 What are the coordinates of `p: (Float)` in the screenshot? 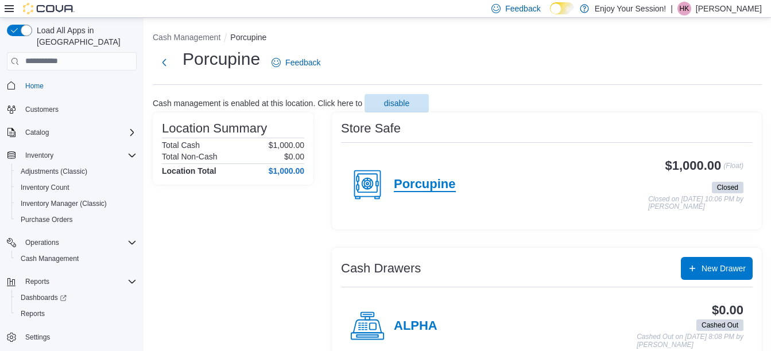 It's located at (733, 169).